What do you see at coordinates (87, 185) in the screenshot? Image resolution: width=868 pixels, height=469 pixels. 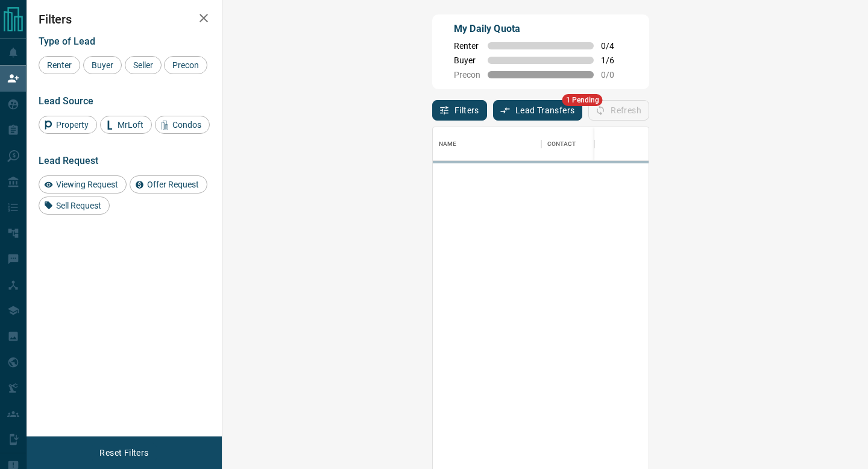 I see `span: Viewing Request` at bounding box center [87, 185].